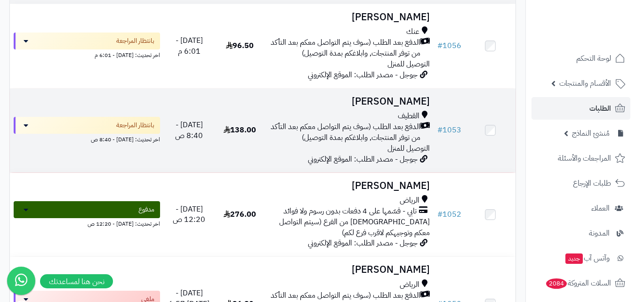 The height and width of the screenshot is (302, 636). I want to click on span: المدونة, so click(599, 233).